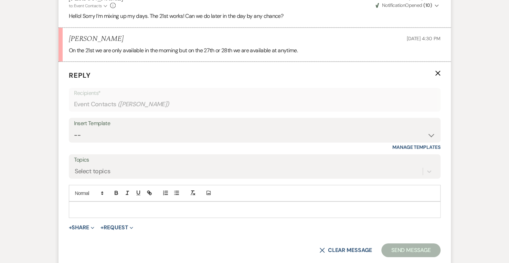  I want to click on div: Event Contacts, so click(255, 104).